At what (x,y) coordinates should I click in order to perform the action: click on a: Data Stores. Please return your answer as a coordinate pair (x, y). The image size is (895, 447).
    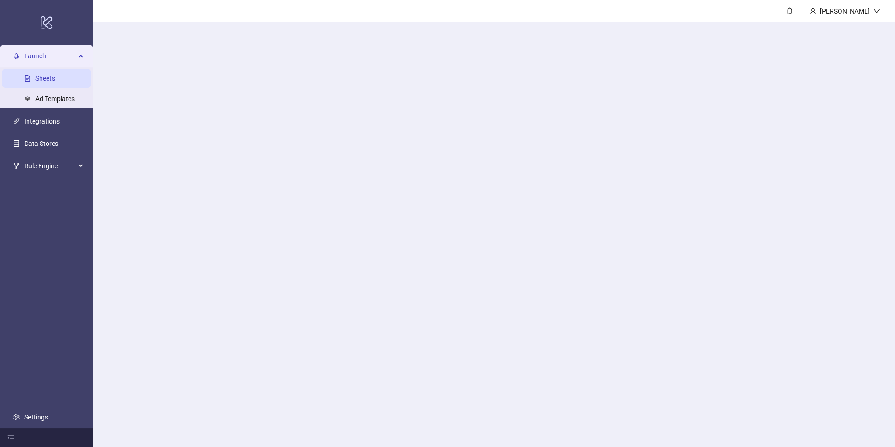
    Looking at the image, I should click on (41, 144).